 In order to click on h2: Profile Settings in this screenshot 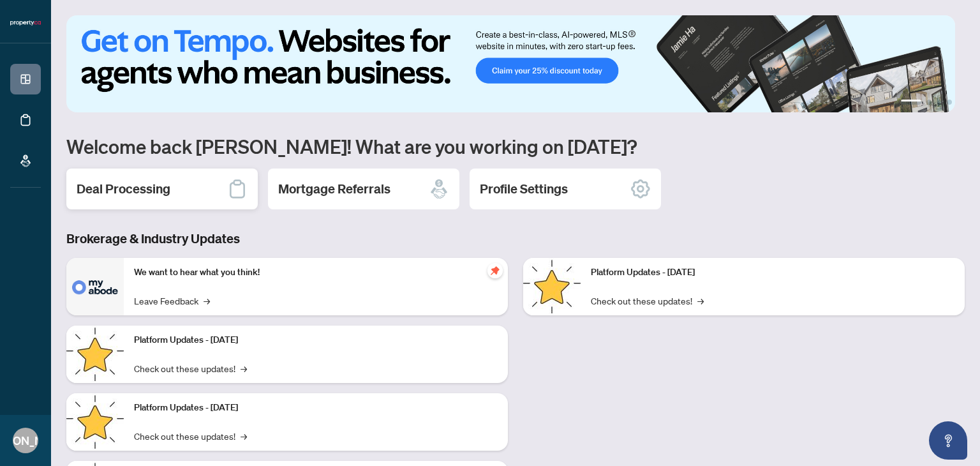, I will do `click(524, 189)`.